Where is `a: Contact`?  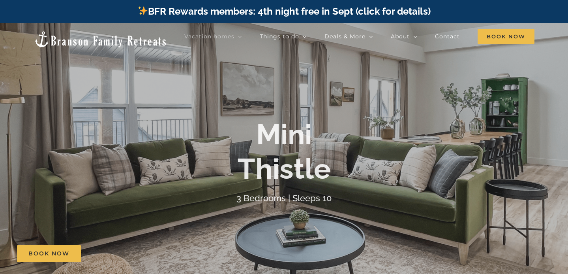 a: Contact is located at coordinates (447, 36).